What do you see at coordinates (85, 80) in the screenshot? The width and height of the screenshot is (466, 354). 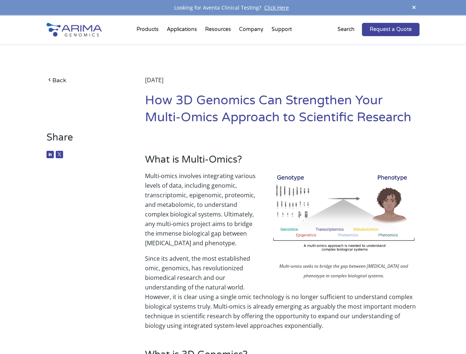 I see `a: Back` at bounding box center [85, 80].